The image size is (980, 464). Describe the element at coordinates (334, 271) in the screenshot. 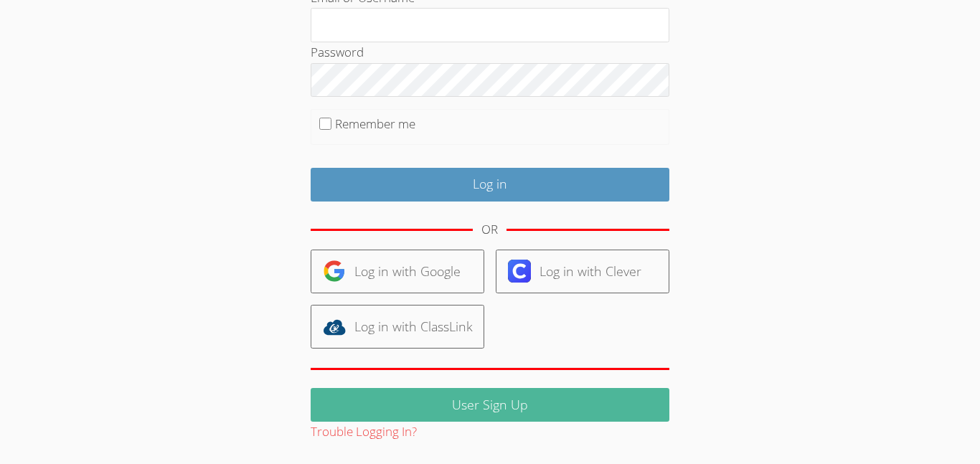

I see `img: google-logo-50288ca7cdecda66e5e0955fdab243c47b7ad437acaf1139b6f446037453330a.svg` at that location.